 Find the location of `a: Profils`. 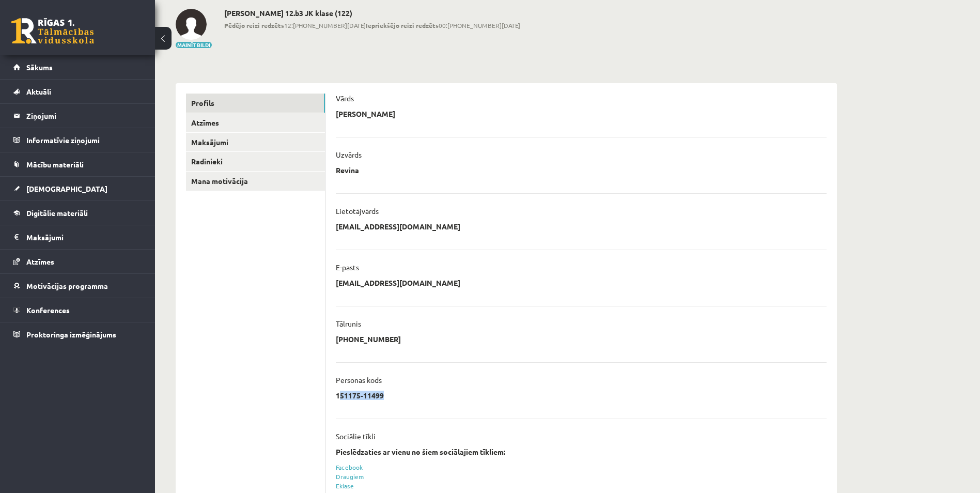

a: Profils is located at coordinates (255, 103).